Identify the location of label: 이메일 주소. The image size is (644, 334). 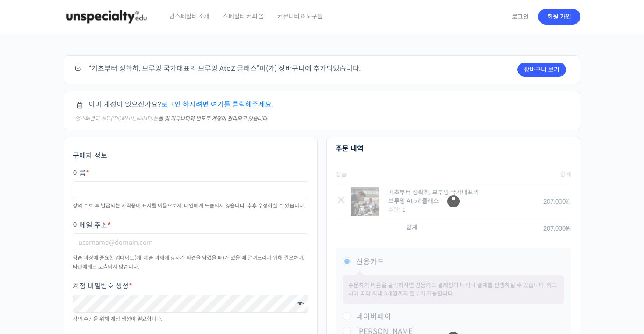
(190, 226).